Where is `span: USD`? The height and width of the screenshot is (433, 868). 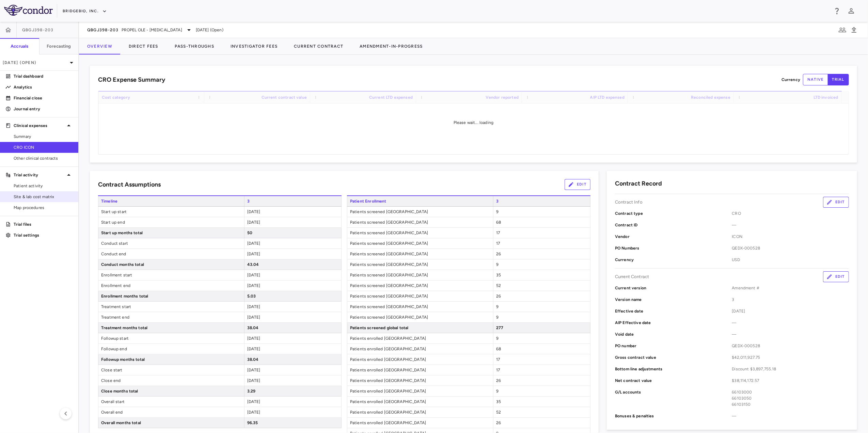
span: USD is located at coordinates (791, 260).